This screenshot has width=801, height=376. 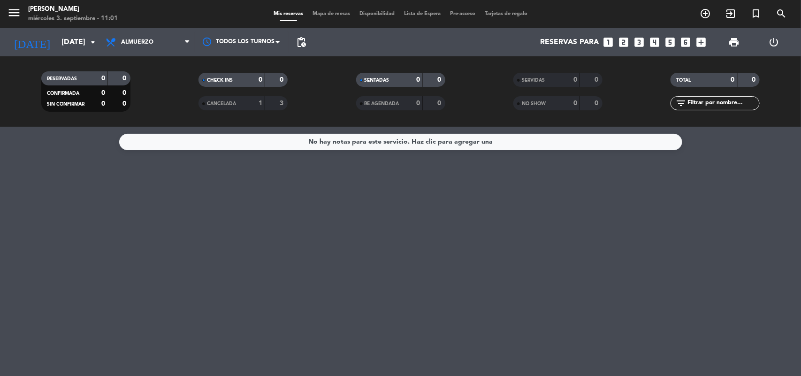 I want to click on i: arrow_drop_down, so click(x=93, y=42).